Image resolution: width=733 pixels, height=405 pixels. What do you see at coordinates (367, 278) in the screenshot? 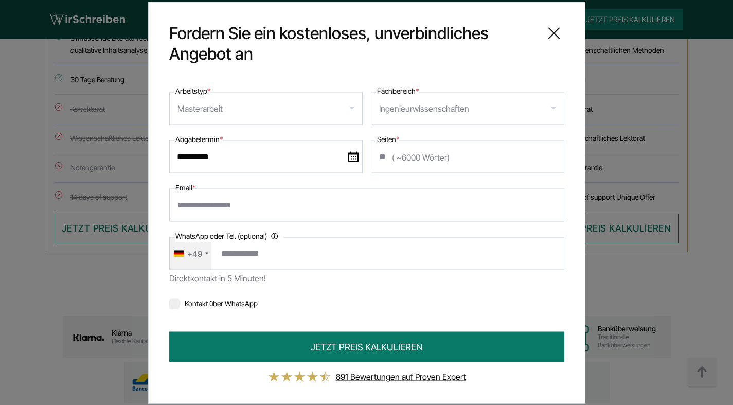
I see `div: Direktkontakt in 5 Minuten!` at bounding box center [367, 278].